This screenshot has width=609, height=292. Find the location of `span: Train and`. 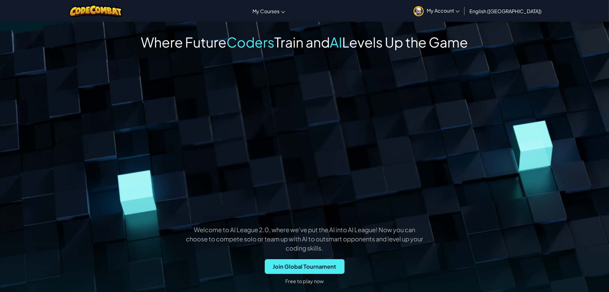

span: Train and is located at coordinates (302, 42).